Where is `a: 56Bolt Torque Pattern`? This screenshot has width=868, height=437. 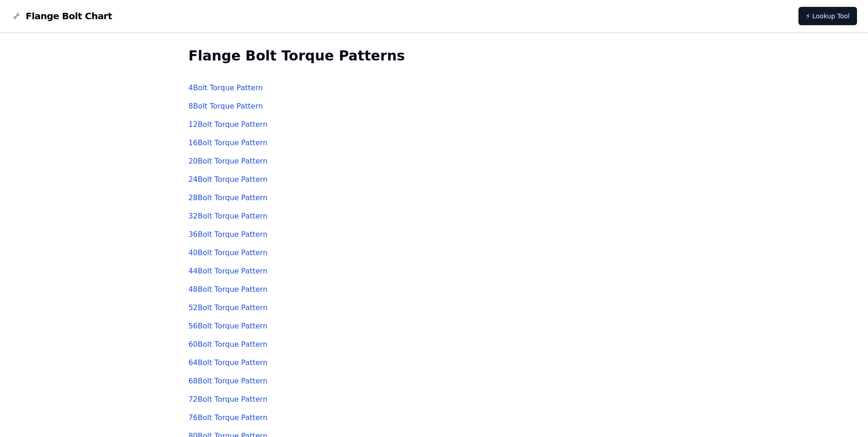 a: 56Bolt Torque Pattern is located at coordinates (228, 326).